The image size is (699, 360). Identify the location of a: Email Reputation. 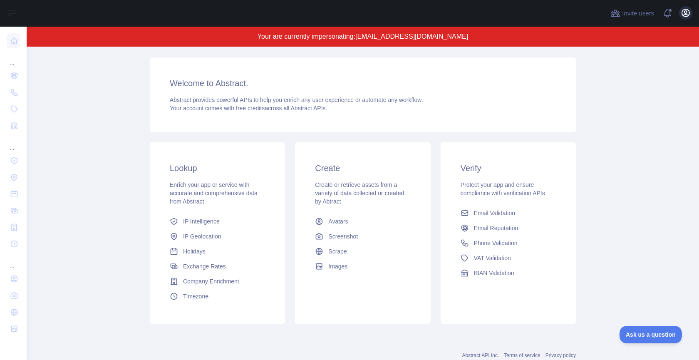
(508, 228).